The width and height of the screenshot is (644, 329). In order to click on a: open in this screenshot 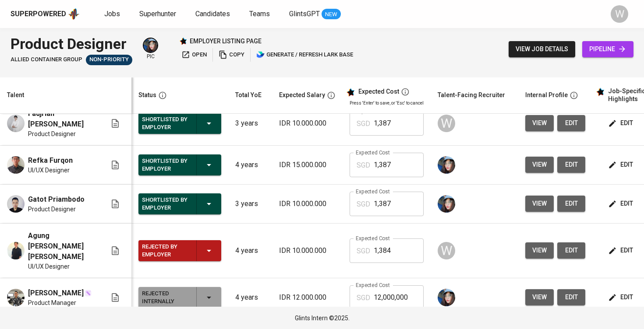, I will do `click(194, 55)`.